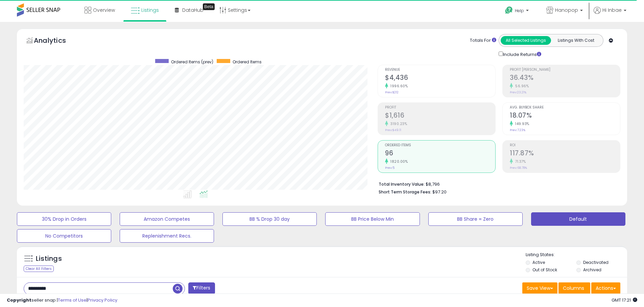 This screenshot has height=307, width=644. What do you see at coordinates (539, 263) in the screenshot?
I see `label: Active` at bounding box center [539, 263].